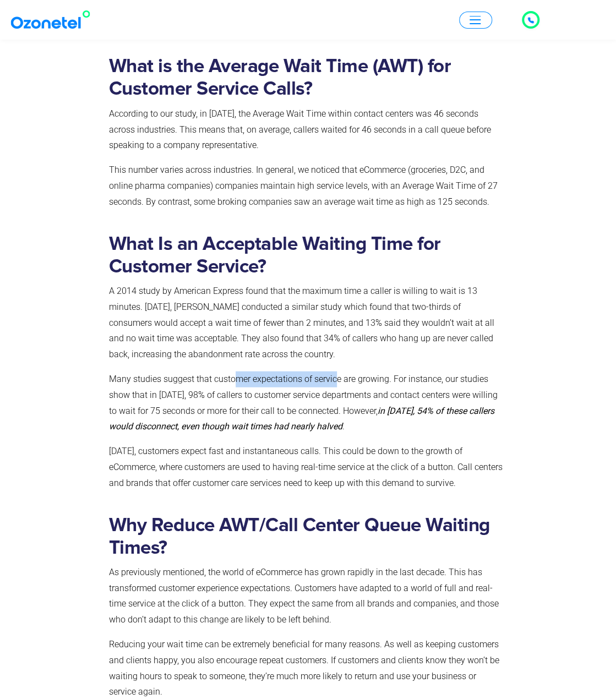 The height and width of the screenshot is (699, 616). What do you see at coordinates (307, 403) in the screenshot?
I see `p: Many studies suggest that customer expectations of service are growing. For instance, our studies...` at bounding box center [307, 403].